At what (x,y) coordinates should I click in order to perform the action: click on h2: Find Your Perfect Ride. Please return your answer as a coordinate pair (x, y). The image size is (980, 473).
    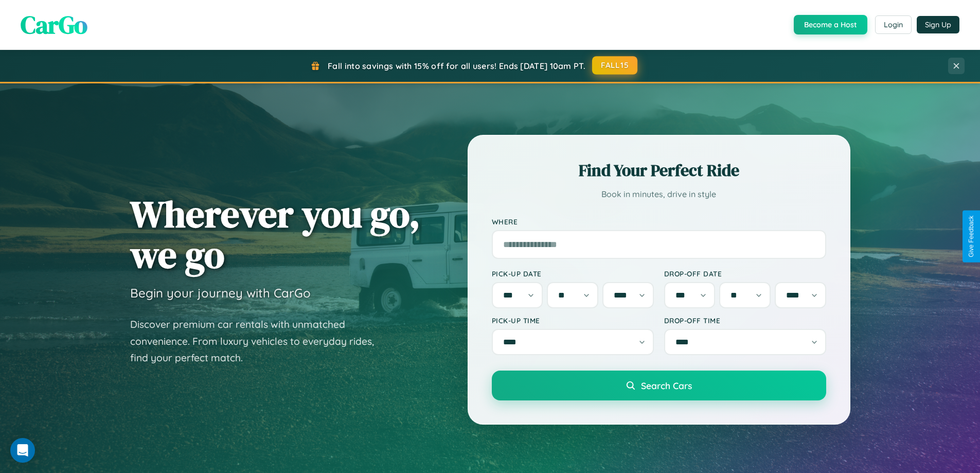
    Looking at the image, I should click on (659, 170).